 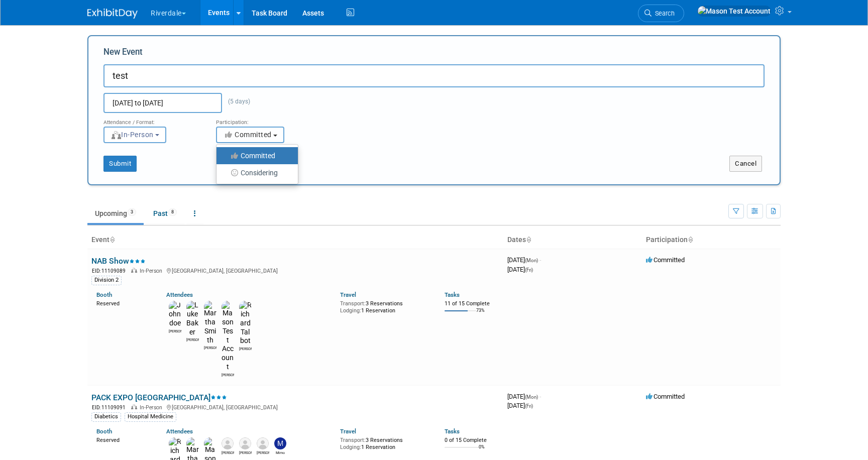 I want to click on img: Luke Baker, so click(x=192, y=319).